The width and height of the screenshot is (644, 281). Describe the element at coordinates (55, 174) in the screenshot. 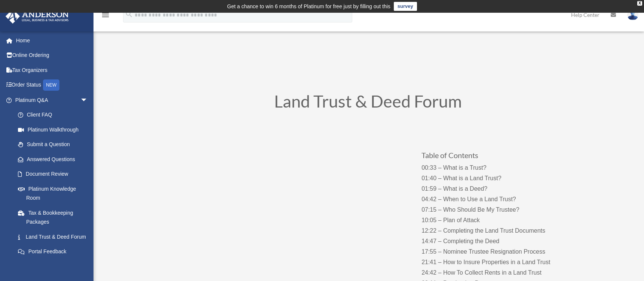

I see `a: Document Review` at that location.